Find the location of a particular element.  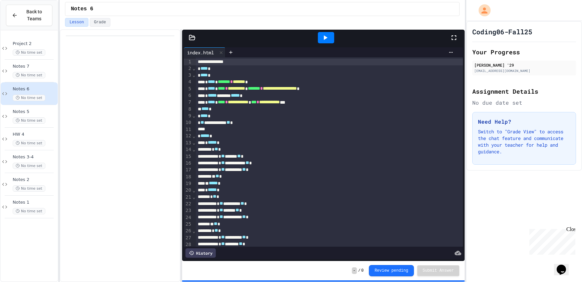

div: 1 is located at coordinates (188, 62).